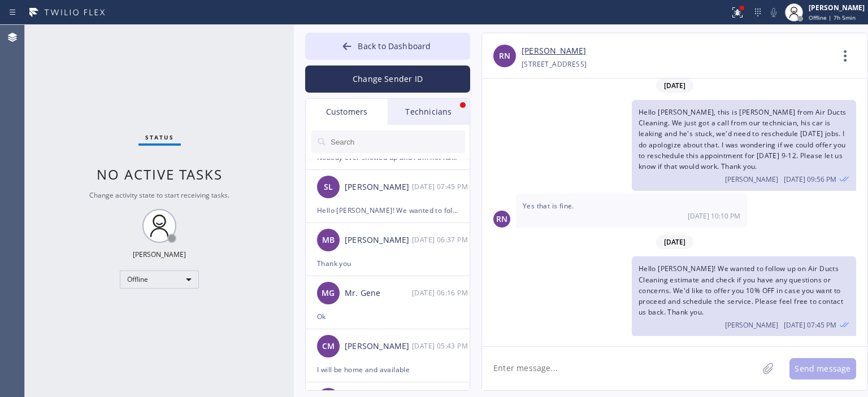  Describe the element at coordinates (159, 279) in the screenshot. I see `div: Offline` at that location.